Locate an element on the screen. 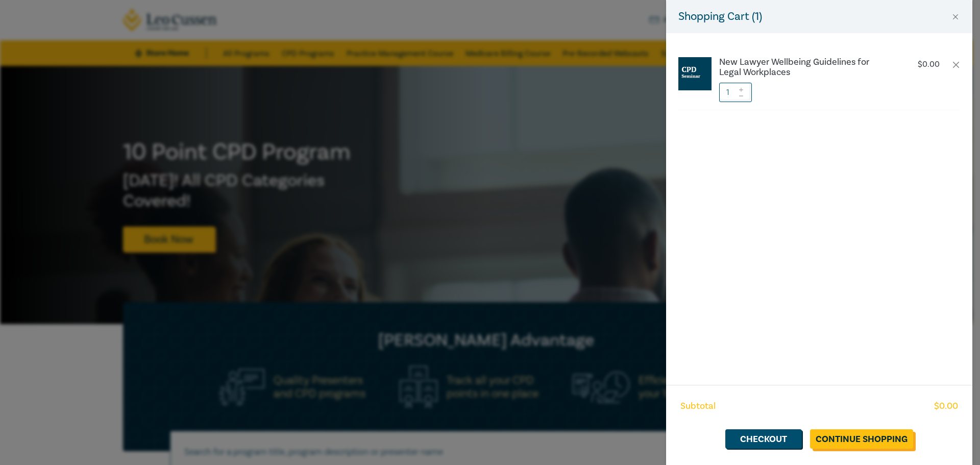  h6: New Lawyer Wellbeing Guidelines for Legal Workplaces is located at coordinates (805, 67).